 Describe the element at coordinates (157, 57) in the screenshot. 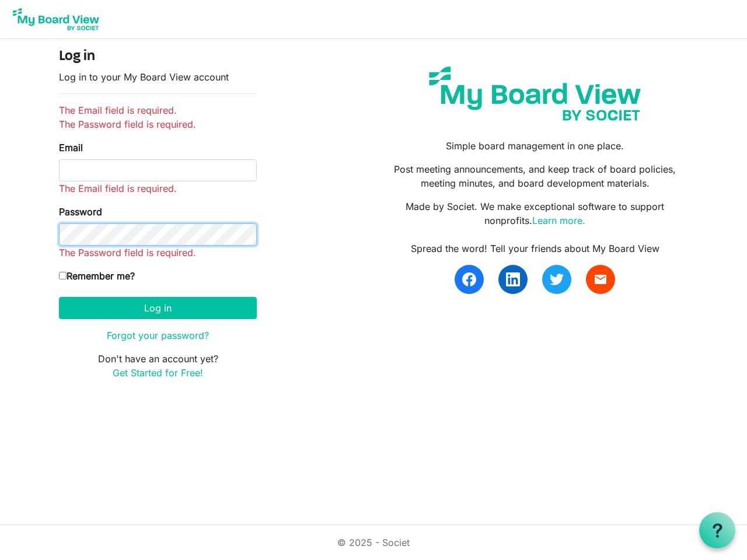

I see `h4: Log in` at that location.